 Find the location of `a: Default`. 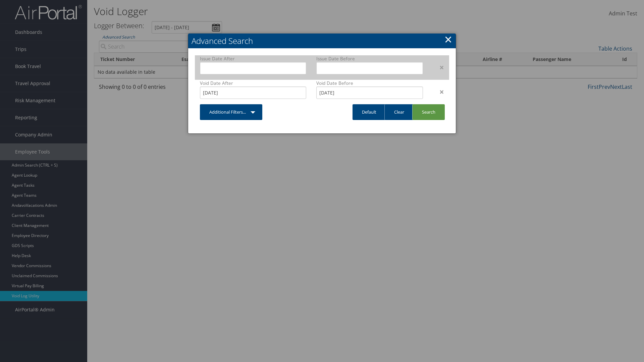

a: Default is located at coordinates (369, 112).